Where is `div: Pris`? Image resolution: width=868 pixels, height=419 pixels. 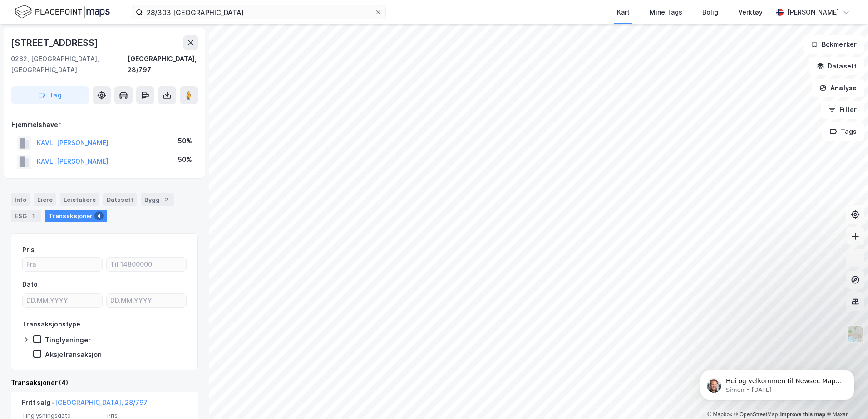 div: Pris is located at coordinates (28, 250).